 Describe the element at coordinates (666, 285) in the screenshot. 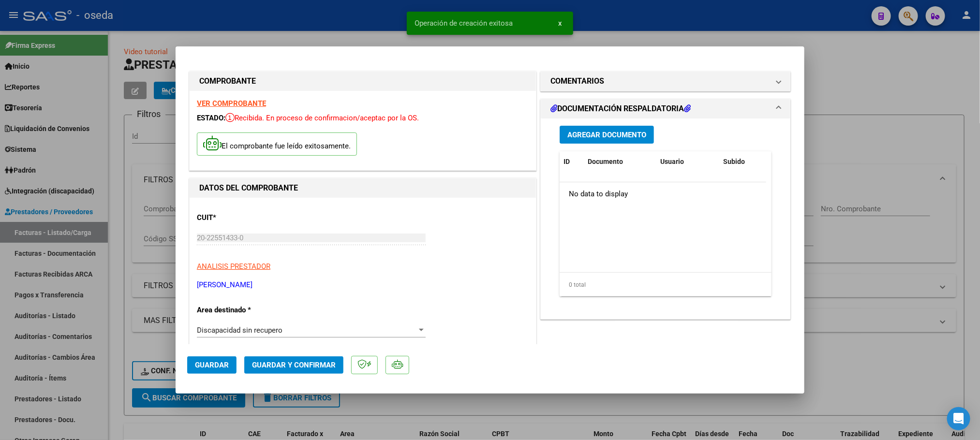

I see `div: 0 total` at that location.